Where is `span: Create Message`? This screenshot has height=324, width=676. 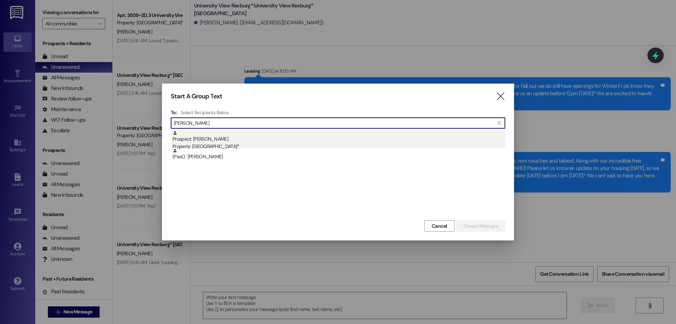
span: Create Message is located at coordinates (481, 226).